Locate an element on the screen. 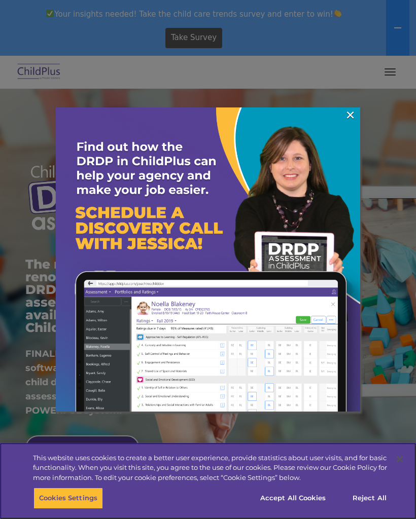 Image resolution: width=416 pixels, height=519 pixels. div: This website uses cookies to create a better user experience, provide statistics about user visit... is located at coordinates (210, 468).